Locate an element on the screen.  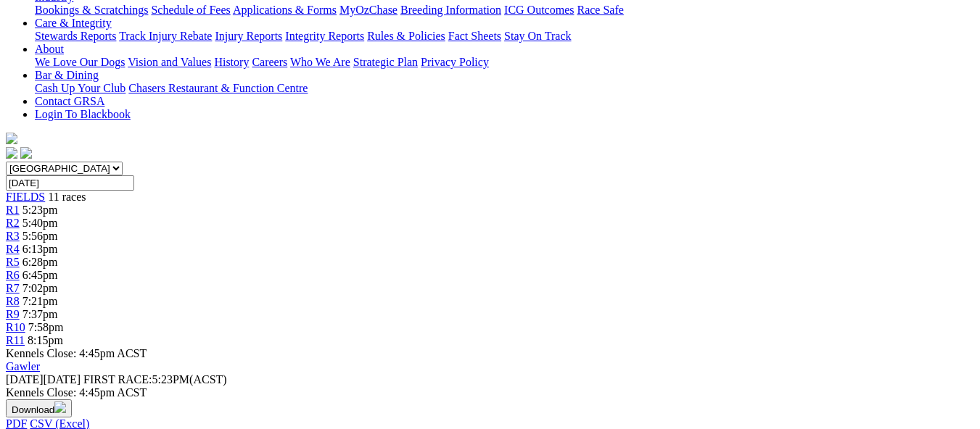
span: 11 races is located at coordinates (67, 196).